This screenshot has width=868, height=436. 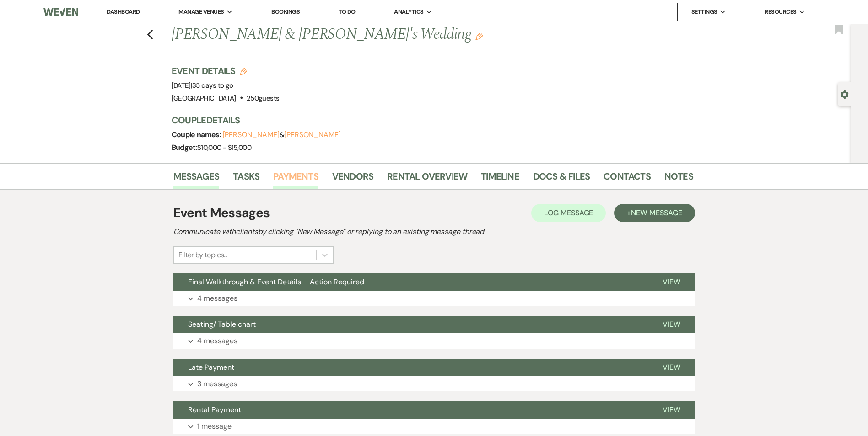 What do you see at coordinates (844, 94) in the screenshot?
I see `button: Open lead details` at bounding box center [844, 94].